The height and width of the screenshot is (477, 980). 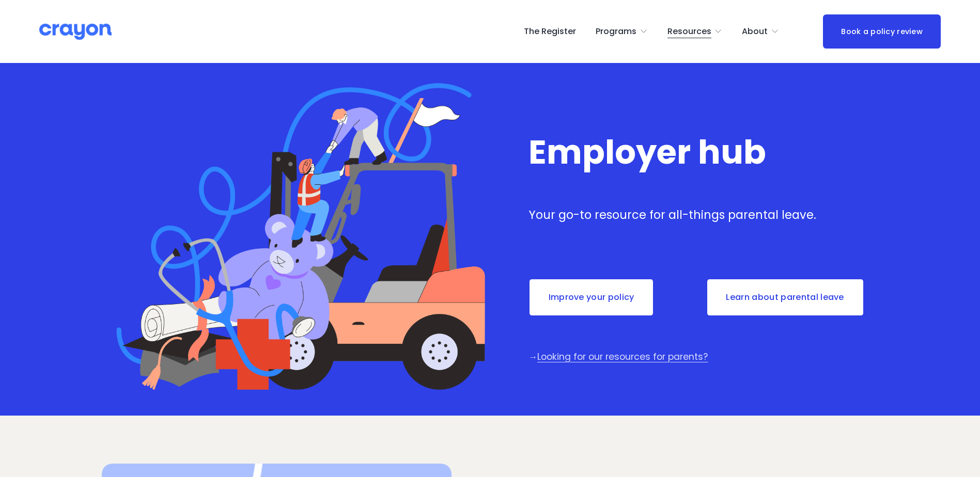 What do you see at coordinates (754, 32) in the screenshot?
I see `span: About` at bounding box center [754, 32].